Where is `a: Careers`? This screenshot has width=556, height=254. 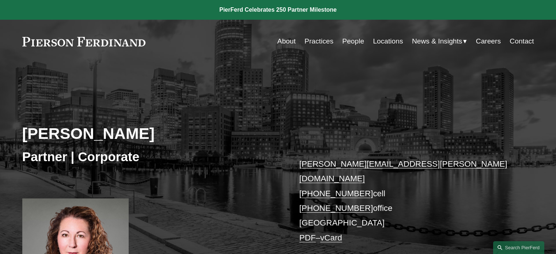
a: Careers is located at coordinates (489, 41).